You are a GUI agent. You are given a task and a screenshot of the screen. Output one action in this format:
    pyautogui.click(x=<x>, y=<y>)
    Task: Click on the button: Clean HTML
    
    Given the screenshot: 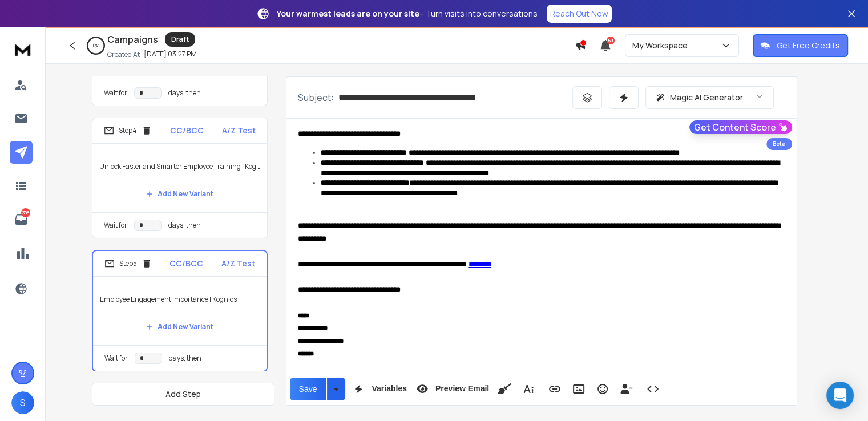 What is the action you would take?
    pyautogui.click(x=505, y=389)
    